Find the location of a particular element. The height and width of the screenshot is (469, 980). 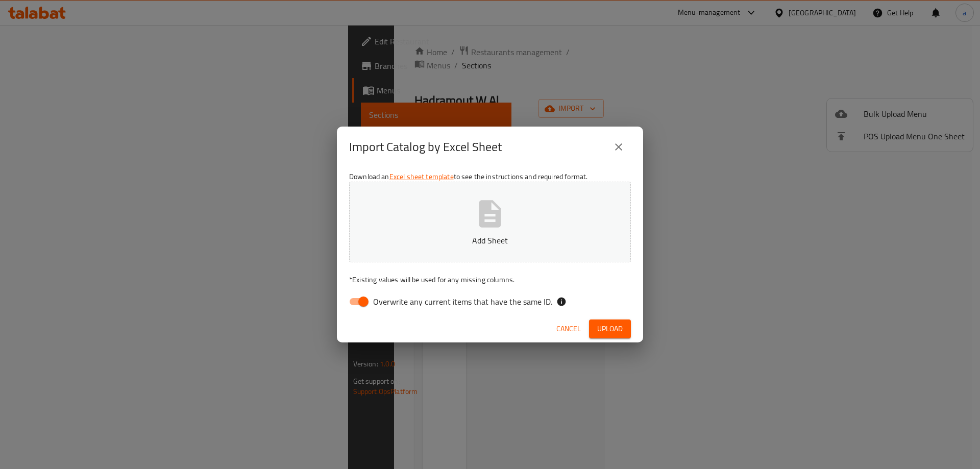

div: Download an to see the instructions and required format. is located at coordinates (490, 241).